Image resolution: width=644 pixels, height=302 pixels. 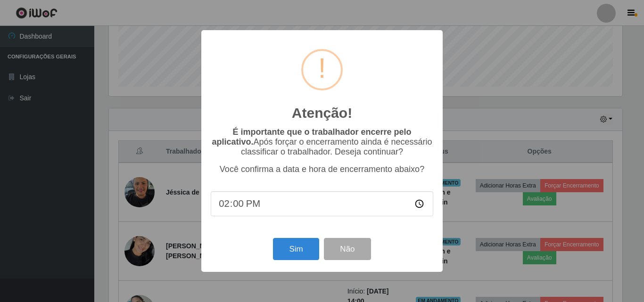 What do you see at coordinates (311, 137) in the screenshot?
I see `b: É importante que o trabalhador encerre pelo aplicativo.` at bounding box center [311, 137].